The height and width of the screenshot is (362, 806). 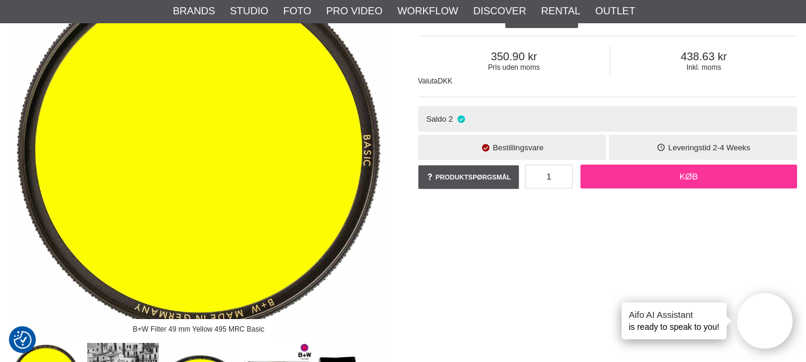 I want to click on a: Discover, so click(x=499, y=11).